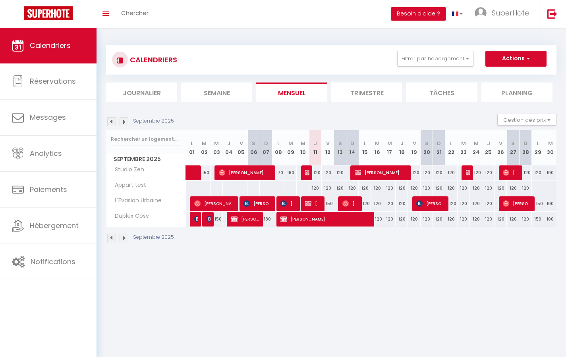  I want to click on th: 11, so click(315, 148).